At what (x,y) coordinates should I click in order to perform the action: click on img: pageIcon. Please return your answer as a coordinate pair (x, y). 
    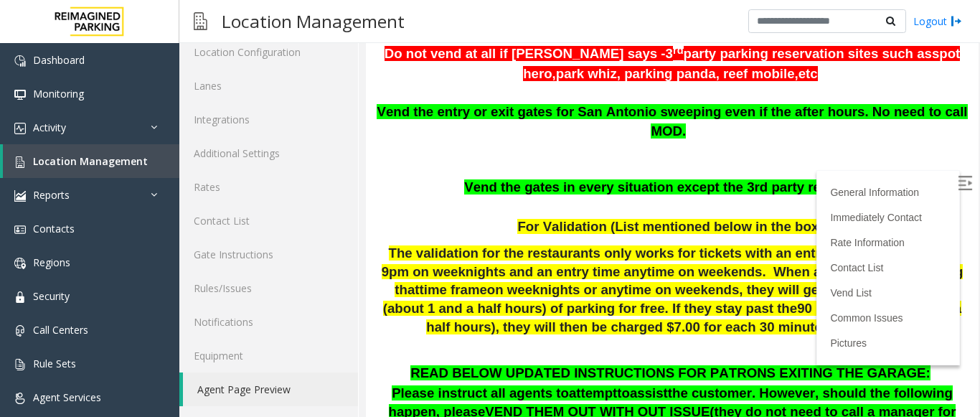
    Looking at the image, I should click on (200, 21).